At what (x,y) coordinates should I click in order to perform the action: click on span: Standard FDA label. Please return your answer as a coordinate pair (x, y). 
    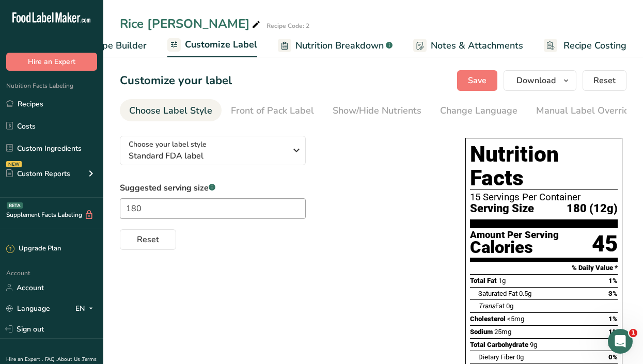
    Looking at the image, I should click on (207, 156).